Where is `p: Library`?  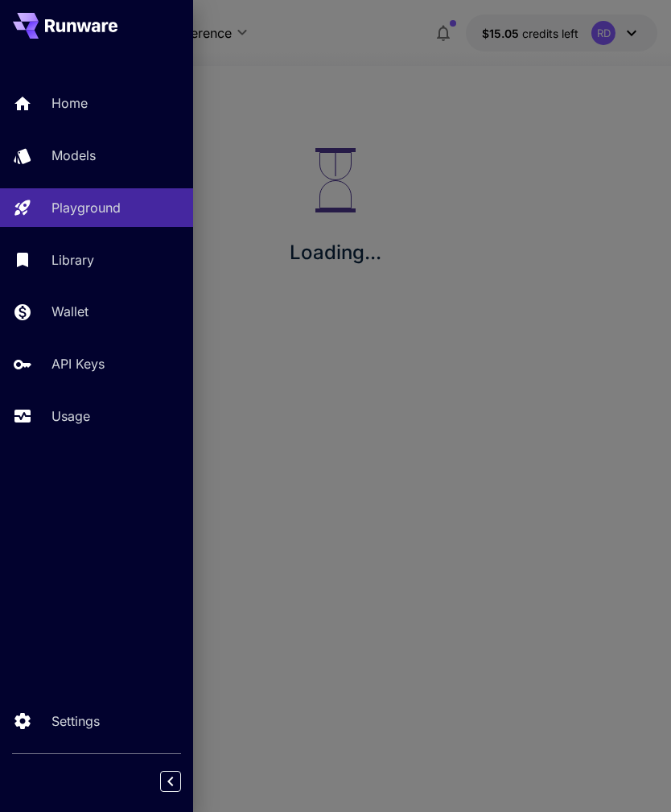
p: Library is located at coordinates (72, 260).